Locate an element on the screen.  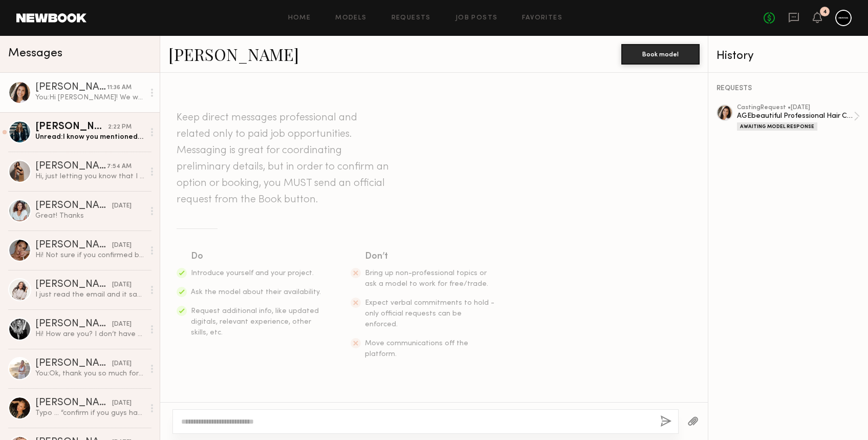
div: I just read the email and it says the color is more permanent in the two weeks that was said in t... is located at coordinates (90, 295).